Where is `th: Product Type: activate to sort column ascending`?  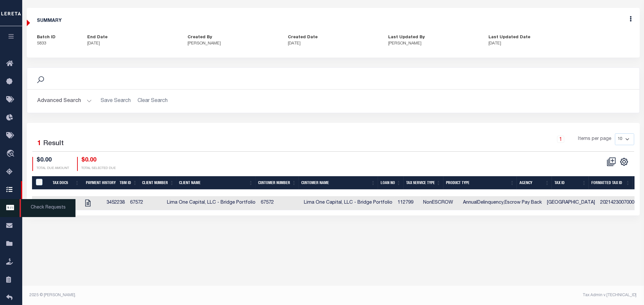
th: Product Type: activate to sort column ascending is located at coordinates (480, 183).